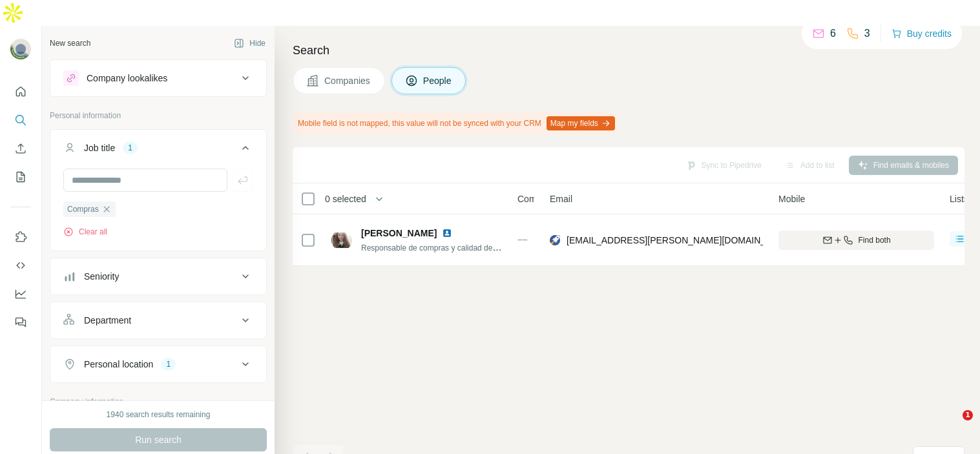  What do you see at coordinates (560, 199) in the screenshot?
I see `span: Email` at bounding box center [560, 199].